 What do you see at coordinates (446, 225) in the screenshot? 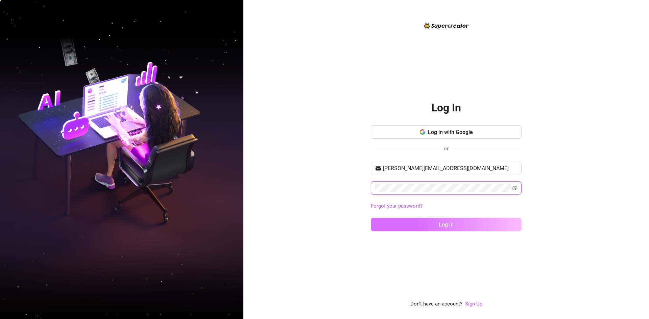
I see `button: Log in` at bounding box center [446, 225].